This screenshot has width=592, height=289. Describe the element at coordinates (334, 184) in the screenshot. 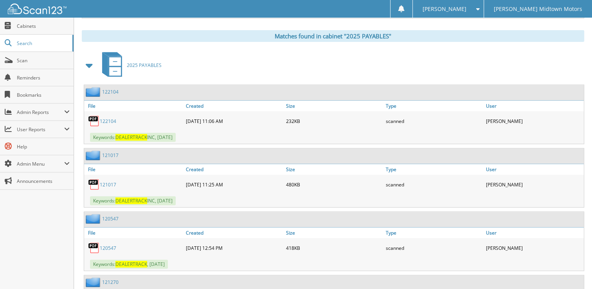

I see `div: 480KB` at that location.